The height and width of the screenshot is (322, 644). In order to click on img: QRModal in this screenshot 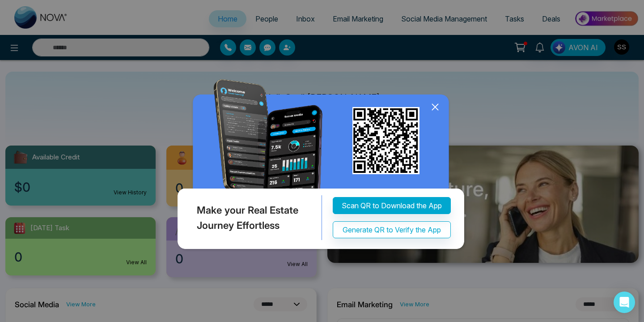, I will do `click(322, 166)`.